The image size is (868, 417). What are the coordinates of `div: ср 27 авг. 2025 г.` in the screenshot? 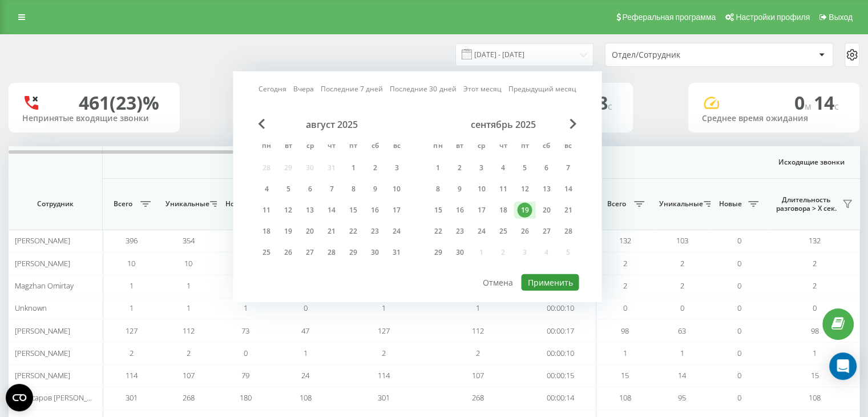 It's located at (310, 252).